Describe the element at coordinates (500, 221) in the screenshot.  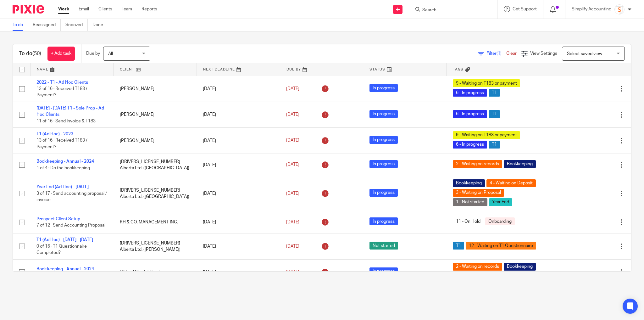
I see `span: Onboarding` at that location.